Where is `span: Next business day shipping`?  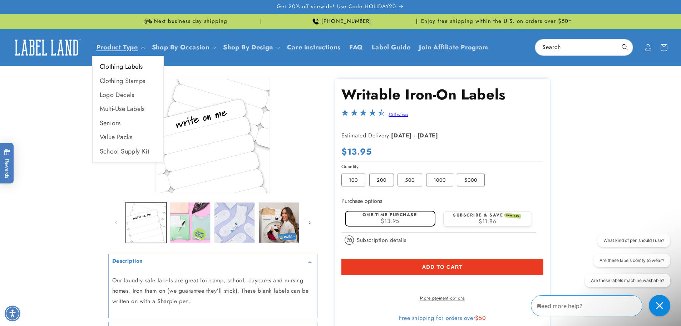 span: Next business day shipping is located at coordinates (191, 21).